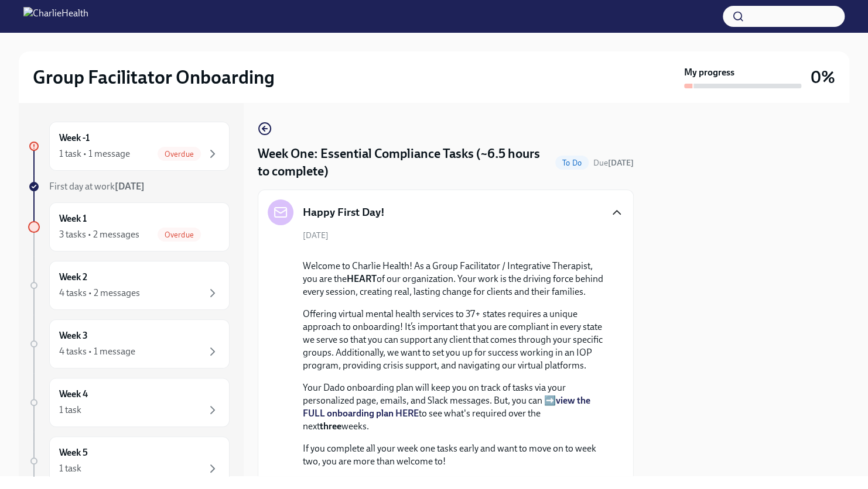 The height and width of the screenshot is (489, 868). What do you see at coordinates (129, 403) in the screenshot?
I see `a: Week 41 task` at bounding box center [129, 403].